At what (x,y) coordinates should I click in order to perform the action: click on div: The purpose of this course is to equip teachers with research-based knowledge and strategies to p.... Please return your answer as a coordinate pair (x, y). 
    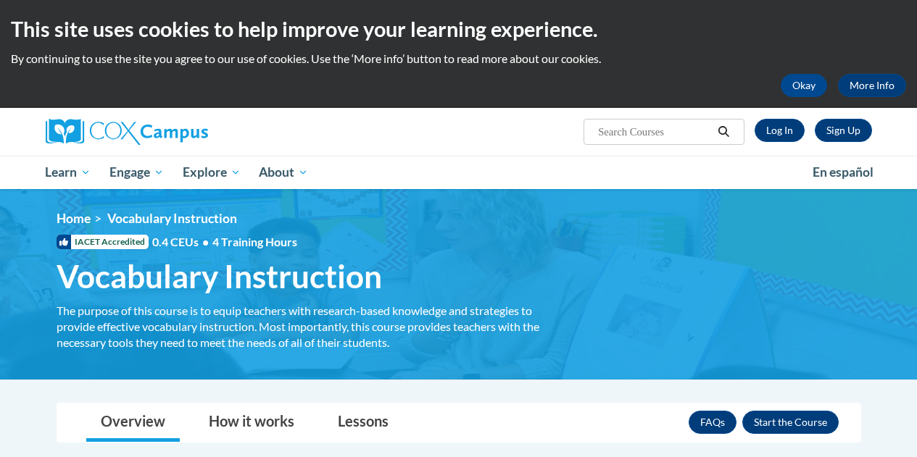
    Looking at the image, I should click on (307, 327).